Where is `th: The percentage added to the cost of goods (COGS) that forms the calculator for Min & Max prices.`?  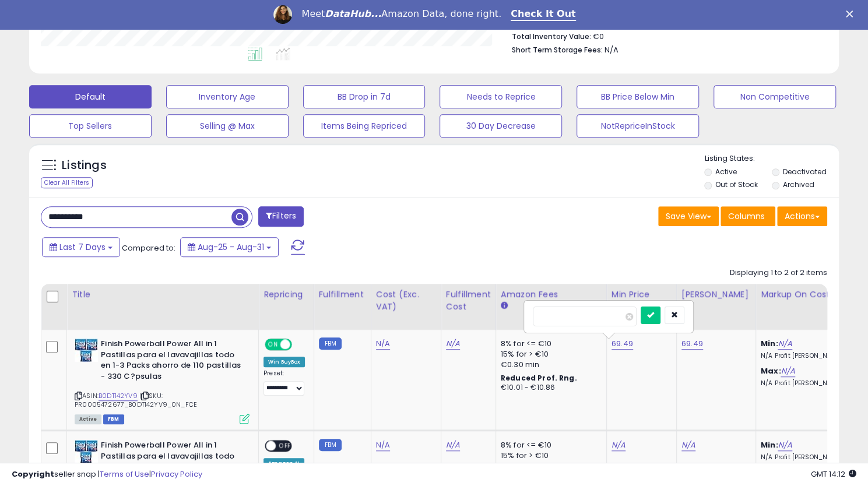 th: The percentage added to the cost of goods (COGS) that forms the calculator for Min & Max prices. is located at coordinates (811, 307).